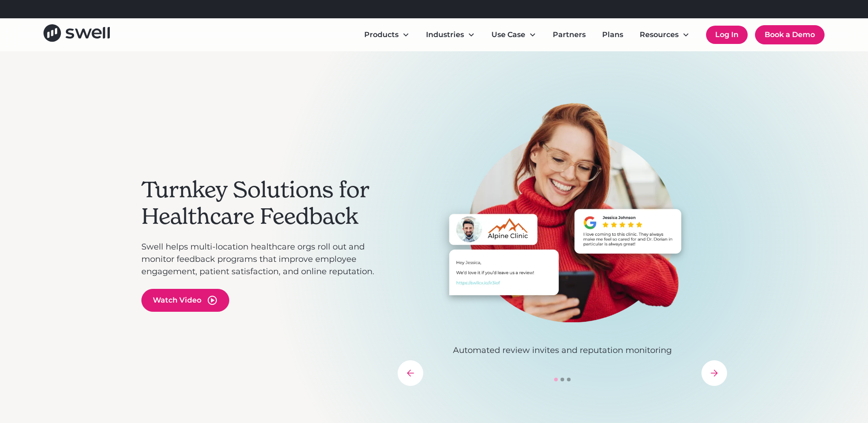 This screenshot has width=868, height=423. What do you see at coordinates (569, 379) in the screenshot?
I see `div: Show slide 3 of 3` at bounding box center [569, 379].